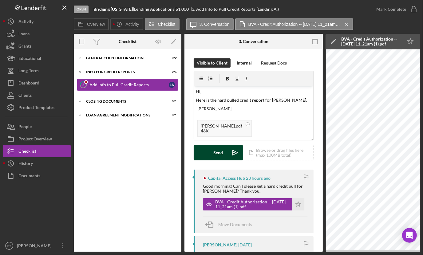 The width and height of the screenshot is (423, 255). What do you see at coordinates (132, 24) in the screenshot?
I see `label: Activity` at bounding box center [132, 24].